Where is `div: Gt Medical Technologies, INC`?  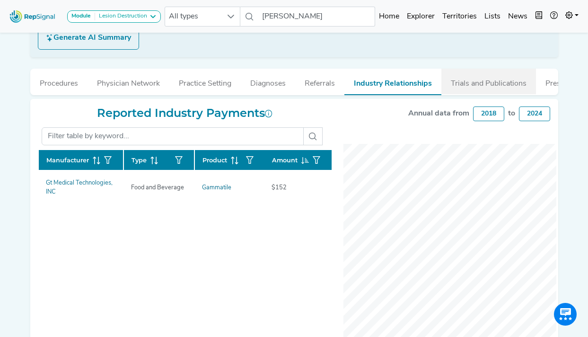 div: Gt Medical Technologies, INC is located at coordinates (81, 187).